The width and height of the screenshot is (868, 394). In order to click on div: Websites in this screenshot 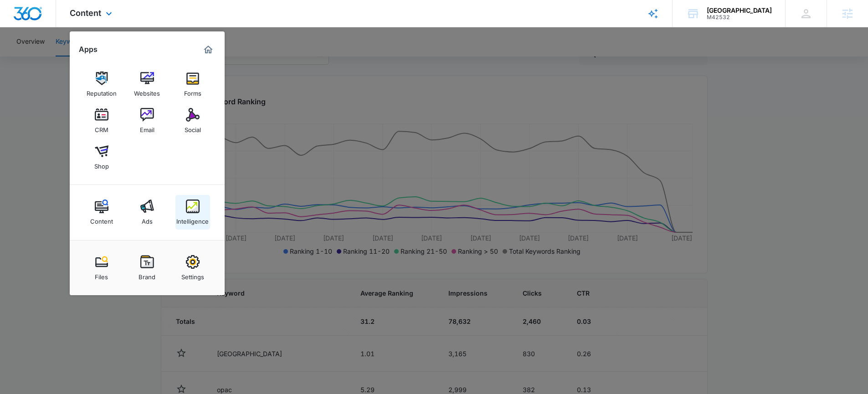, I will do `click(147, 91)`.